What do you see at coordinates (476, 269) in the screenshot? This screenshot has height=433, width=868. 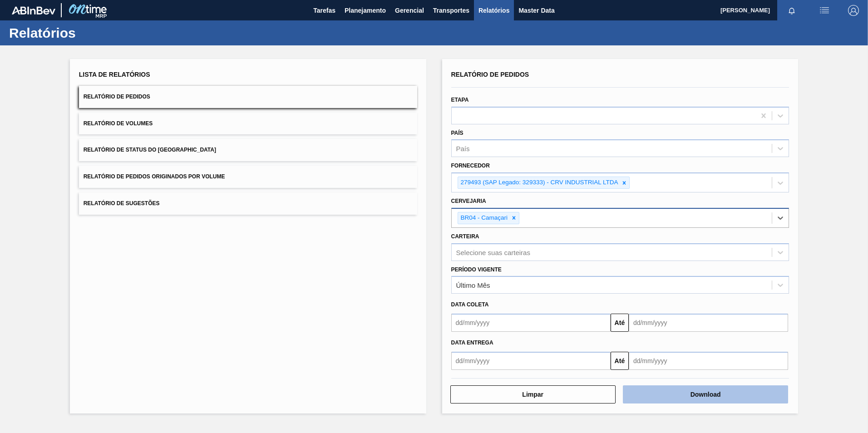 I see `label: Período Vigente` at bounding box center [476, 269].